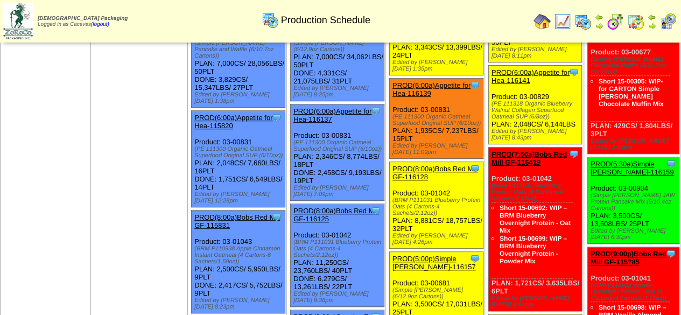  I want to click on div: Product: 03-01042 PLAN: 1,721CS / 3,635LBS / 6PLT, so click(535, 229).